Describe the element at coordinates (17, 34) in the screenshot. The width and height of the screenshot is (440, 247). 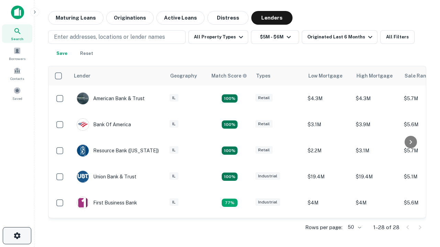
I see `a: Search` at that location.